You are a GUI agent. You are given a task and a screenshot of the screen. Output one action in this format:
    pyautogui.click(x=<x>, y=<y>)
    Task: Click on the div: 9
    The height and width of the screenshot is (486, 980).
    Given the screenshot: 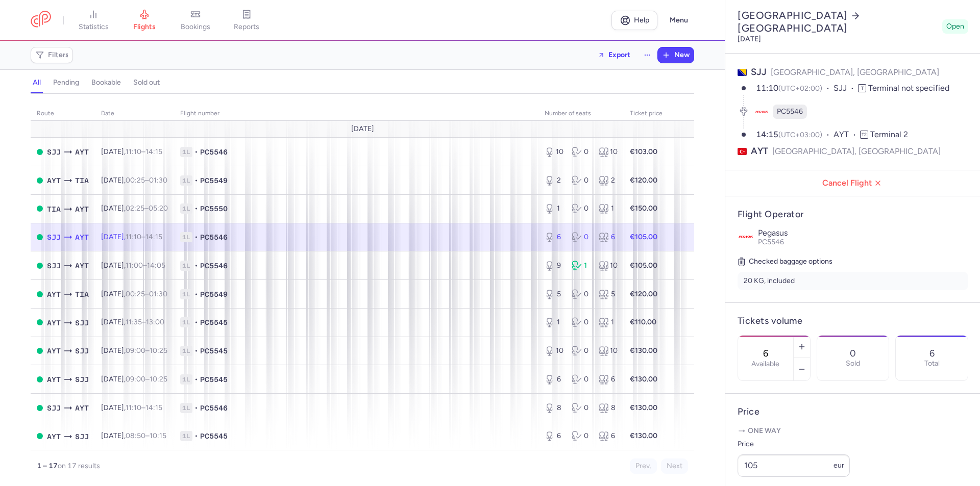 What is the action you would take?
    pyautogui.click(x=554, y=266)
    